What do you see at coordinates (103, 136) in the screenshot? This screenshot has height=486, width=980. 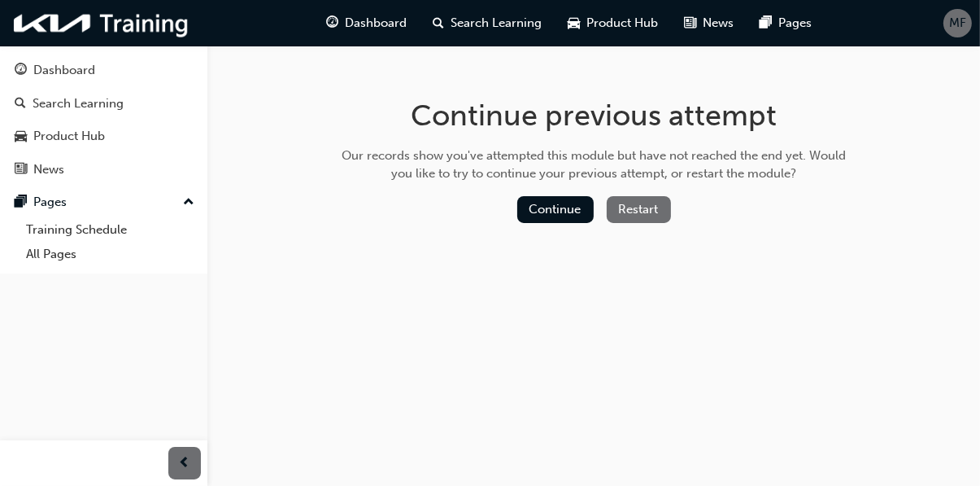 I see `a: Product Hub` at bounding box center [103, 136].